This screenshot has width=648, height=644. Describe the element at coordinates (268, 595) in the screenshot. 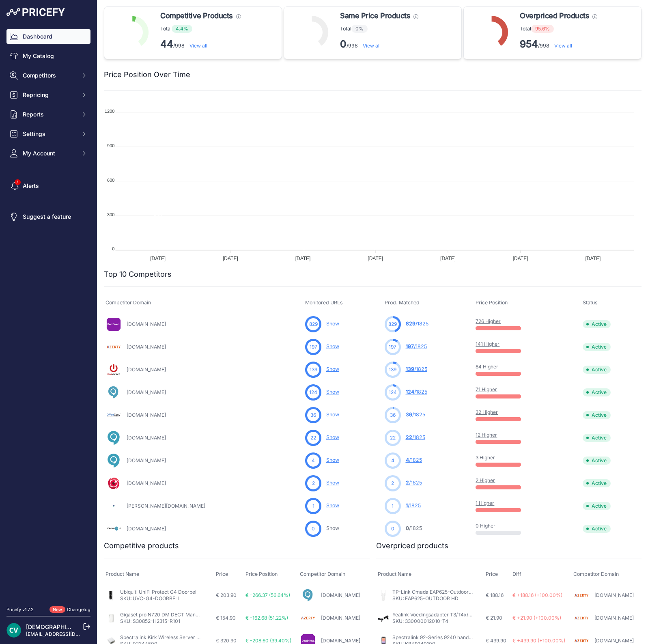

I see `span: € -266.37 (56.64%)` at that location.